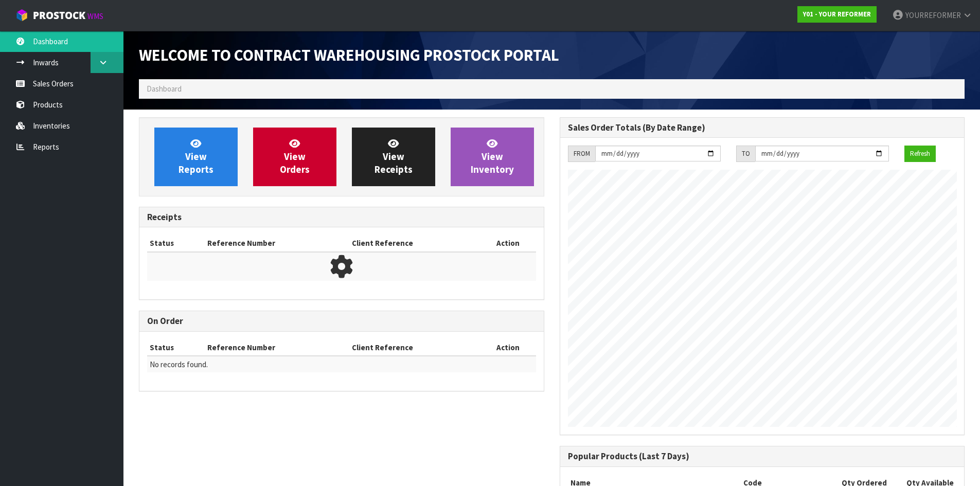  Describe the element at coordinates (763, 456) in the screenshot. I see `h3: Popular Products (Last 7 Days)` at that location.